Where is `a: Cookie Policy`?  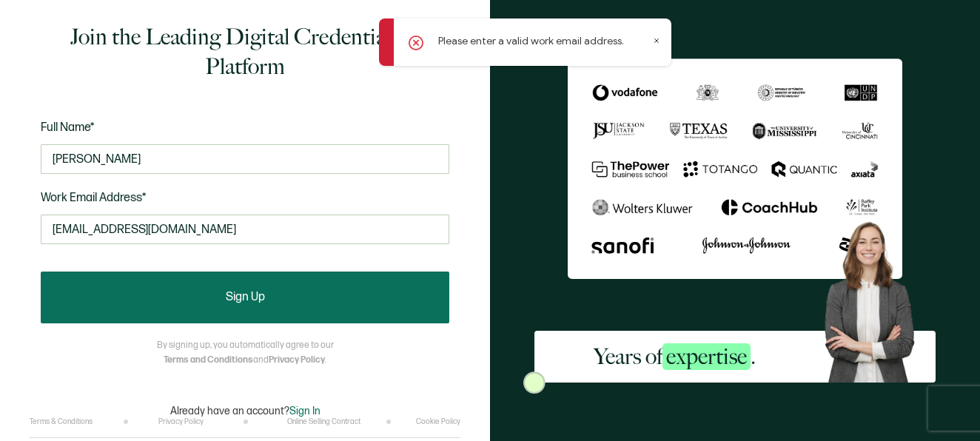 a: Cookie Policy is located at coordinates (438, 423).